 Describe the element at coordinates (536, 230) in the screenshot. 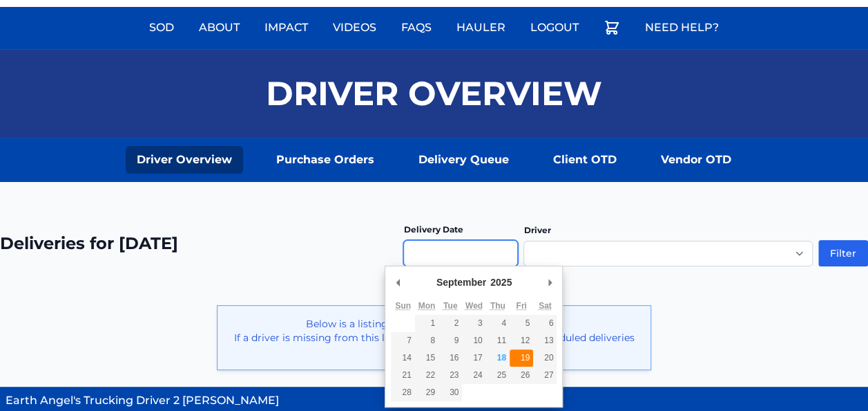

I see `label: Driver` at that location.